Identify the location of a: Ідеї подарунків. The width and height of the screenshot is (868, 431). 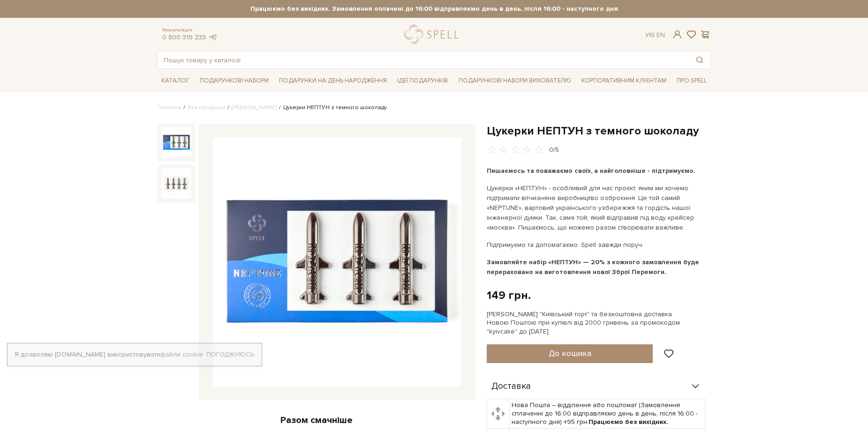
(423, 81).